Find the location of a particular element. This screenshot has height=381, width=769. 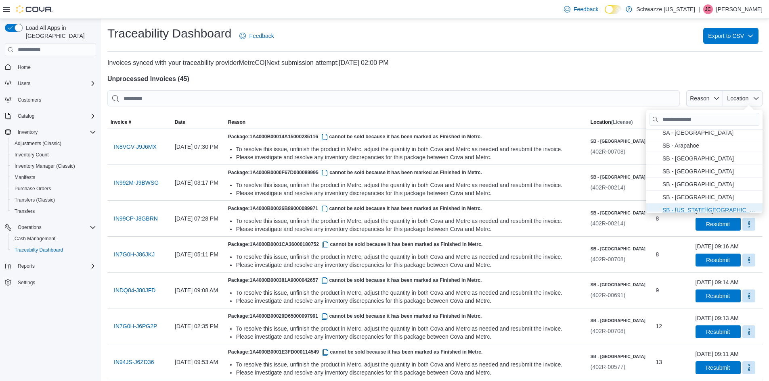

span: IN7G0H-J6PG2P is located at coordinates (135, 326).